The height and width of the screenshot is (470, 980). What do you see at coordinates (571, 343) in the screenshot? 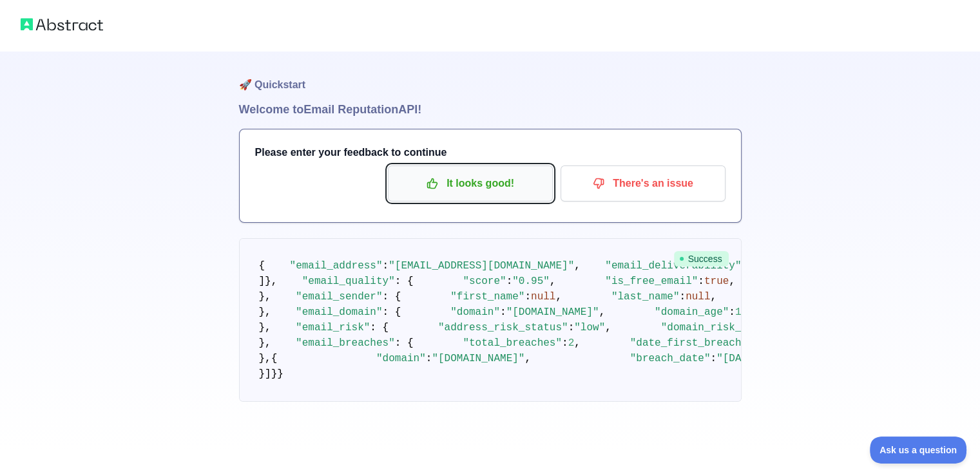
I see `span: 2` at bounding box center [571, 343].